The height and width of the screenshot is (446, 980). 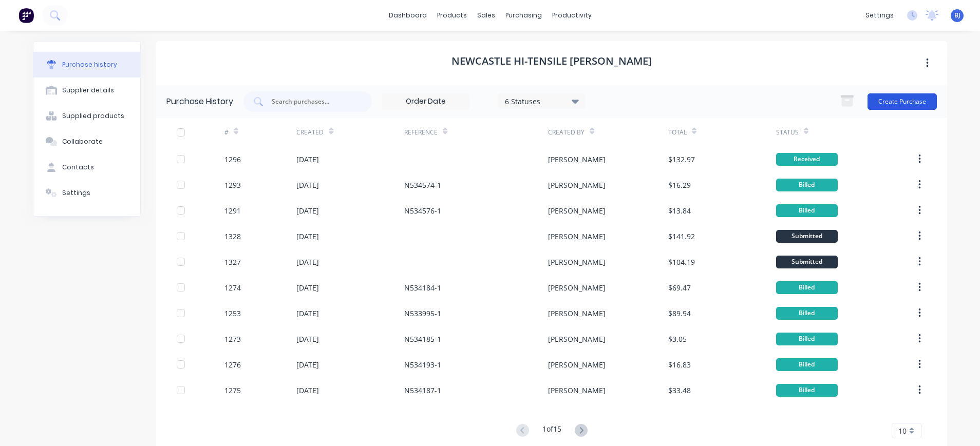 What do you see at coordinates (233, 338) in the screenshot?
I see `div: 1273` at bounding box center [233, 338].